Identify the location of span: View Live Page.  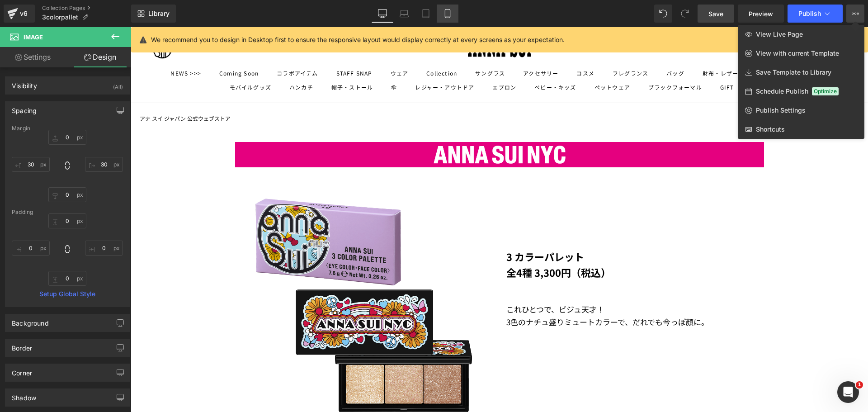
(779, 35).